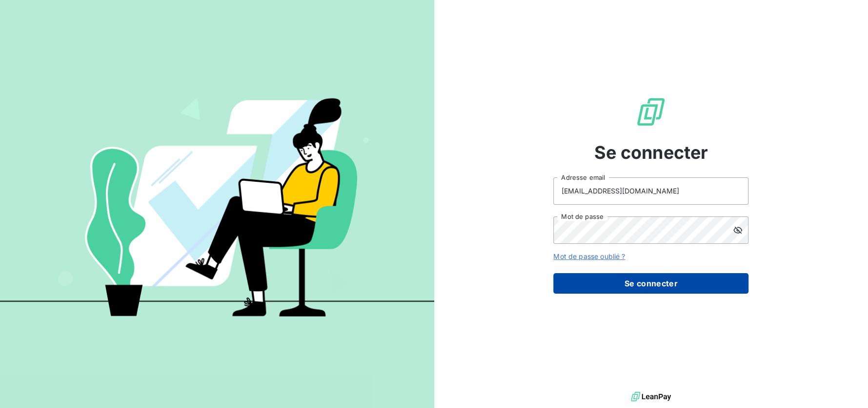 The height and width of the screenshot is (408, 868). I want to click on img: logo, so click(651, 397).